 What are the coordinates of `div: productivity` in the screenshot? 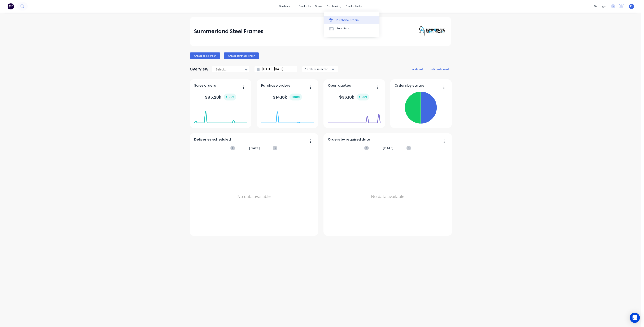 It's located at (353, 6).